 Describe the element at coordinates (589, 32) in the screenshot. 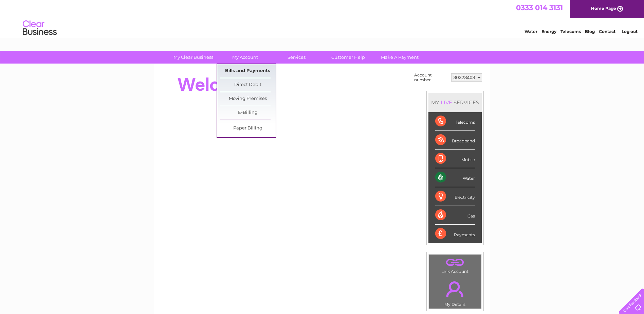

I see `a: Blog` at that location.